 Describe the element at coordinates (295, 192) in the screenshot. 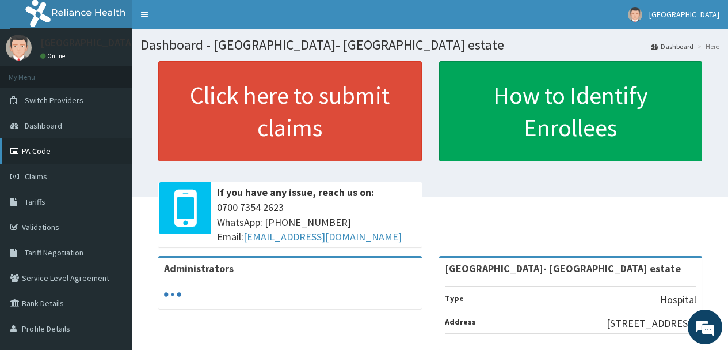

I see `b: If you have any issue, reach us on:` at that location.